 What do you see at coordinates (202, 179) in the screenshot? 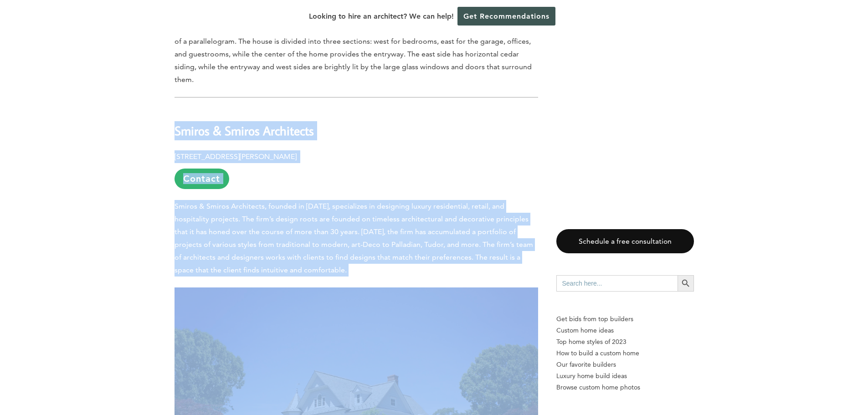
I see `a: Contact` at bounding box center [202, 179].